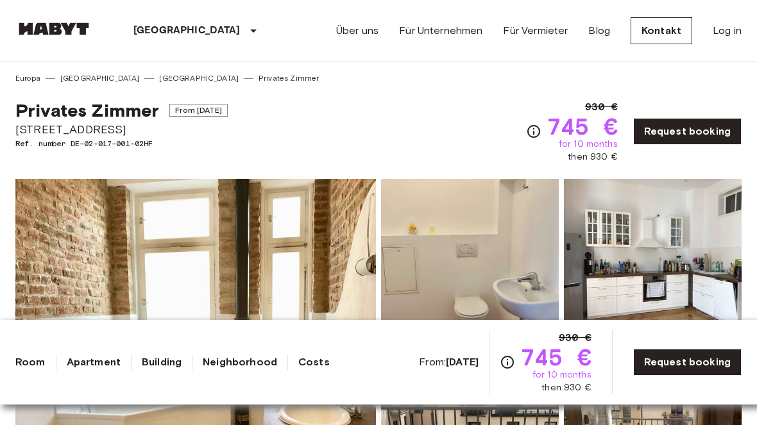 This screenshot has height=425, width=757. I want to click on a: Für Unternehmen, so click(441, 31).